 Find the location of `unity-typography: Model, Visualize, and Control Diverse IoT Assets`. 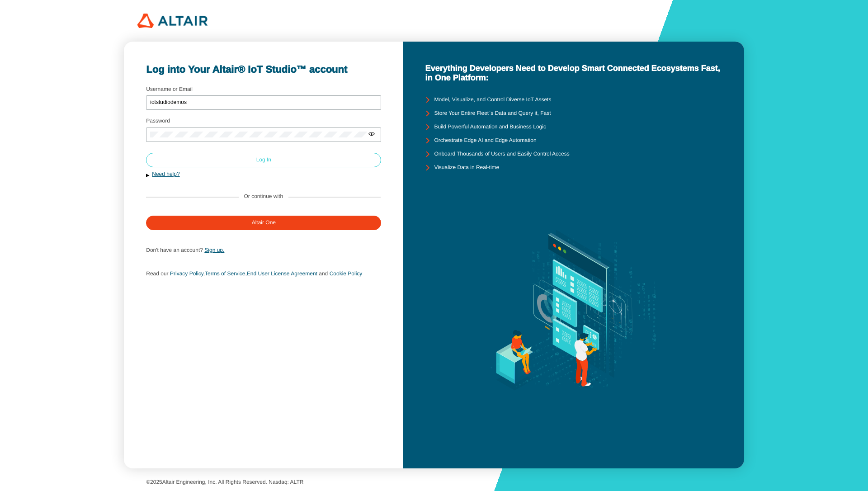

unity-typography: Model, Visualize, and Control Diverse IoT Assets is located at coordinates (493, 100).